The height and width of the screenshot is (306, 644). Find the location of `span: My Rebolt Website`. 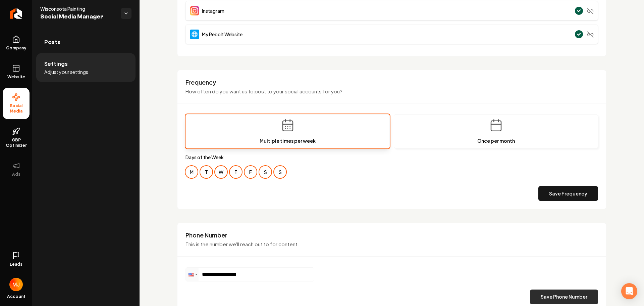

span: My Rebolt Website is located at coordinates (222, 35).